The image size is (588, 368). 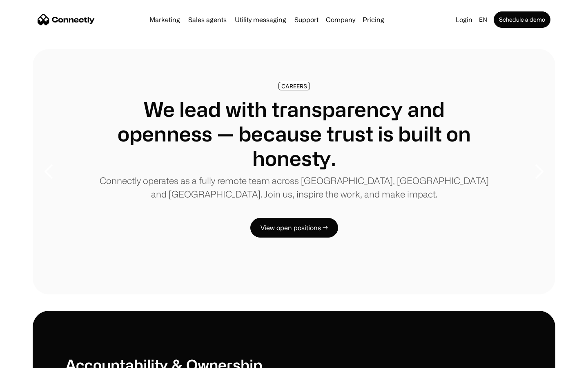 What do you see at coordinates (164, 19) in the screenshot?
I see `a: Marketing` at bounding box center [164, 19].